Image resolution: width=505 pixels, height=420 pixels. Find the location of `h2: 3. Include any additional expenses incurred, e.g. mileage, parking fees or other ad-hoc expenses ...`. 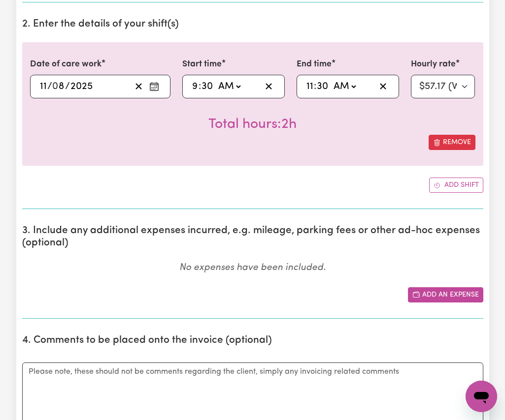

h2: 3. Include any additional expenses incurred, e.g. mileage, parking fees or other ad-hoc expenses ... is located at coordinates (252, 237).